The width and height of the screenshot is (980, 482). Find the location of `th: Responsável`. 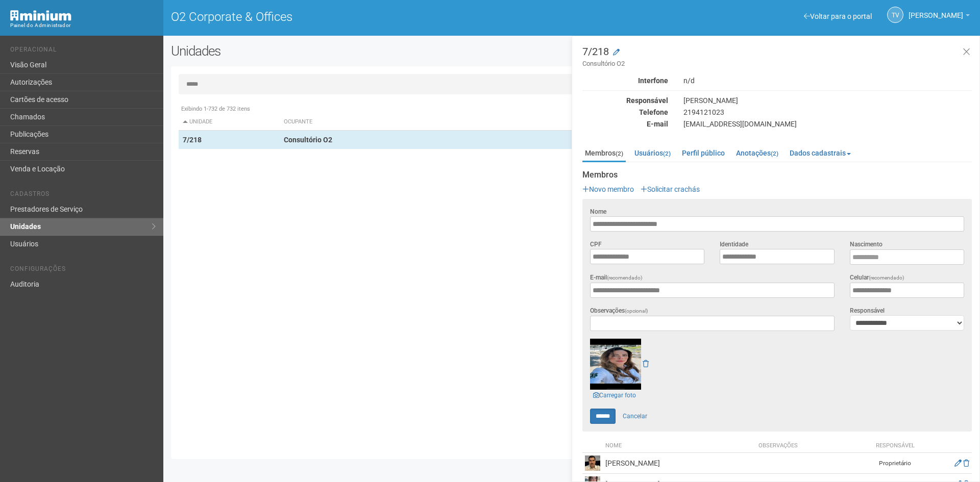

th: Responsável is located at coordinates (896, 445).